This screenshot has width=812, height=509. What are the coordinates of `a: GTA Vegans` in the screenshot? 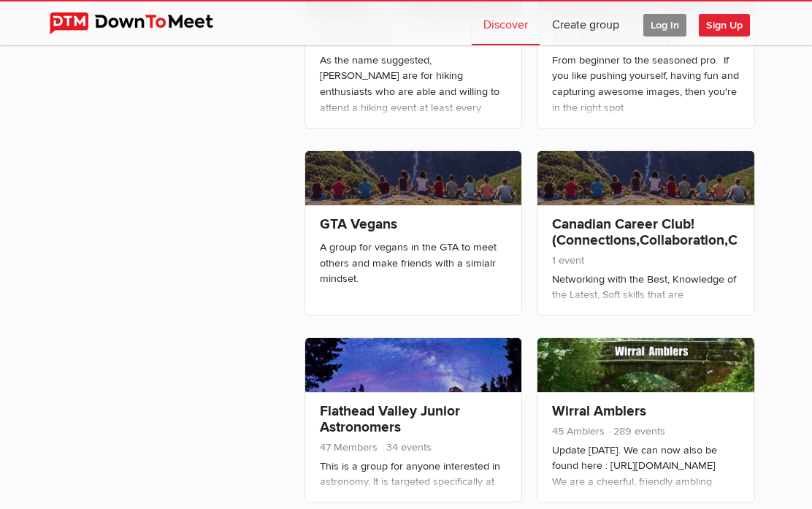 It's located at (358, 224).